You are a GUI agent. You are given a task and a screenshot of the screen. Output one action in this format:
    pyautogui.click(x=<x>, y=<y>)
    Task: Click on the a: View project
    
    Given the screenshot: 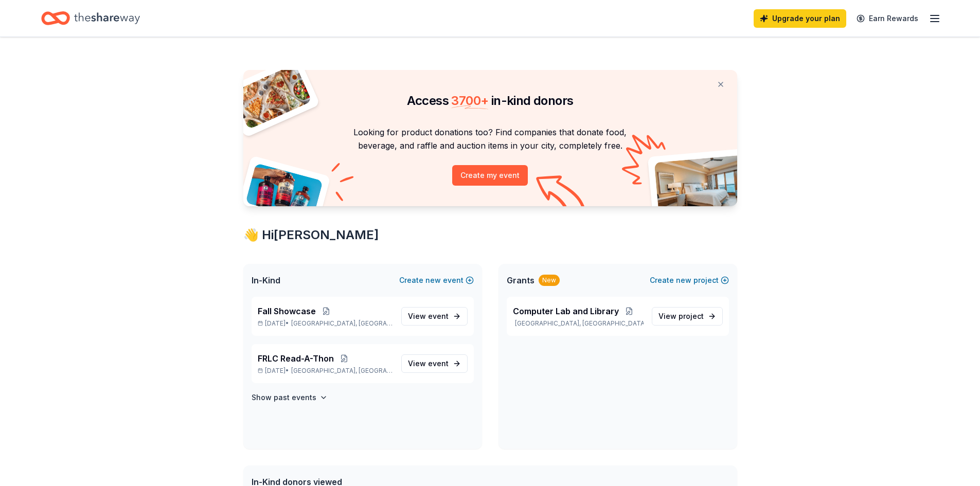 What is the action you would take?
    pyautogui.click(x=688, y=316)
    